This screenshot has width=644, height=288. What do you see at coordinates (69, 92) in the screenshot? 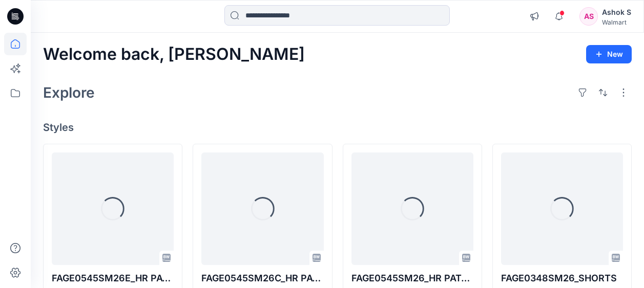
I see `h2: Explore` at bounding box center [69, 92].